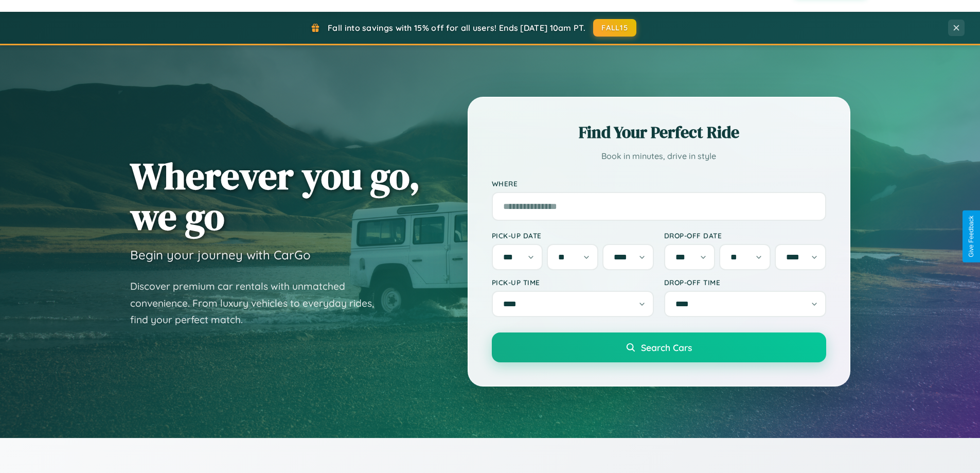 The width and height of the screenshot is (980, 473). I want to click on h3: Begin your journey with CarGo, so click(220, 254).